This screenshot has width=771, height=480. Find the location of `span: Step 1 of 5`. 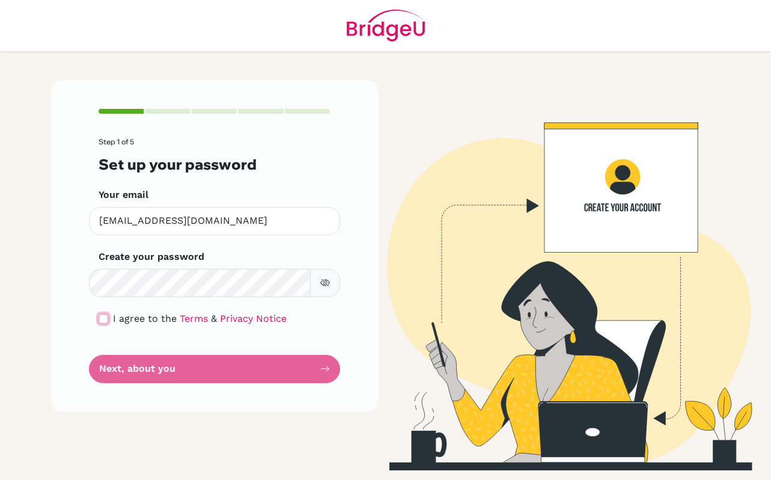

span: Step 1 of 5 is located at coordinates (116, 141).